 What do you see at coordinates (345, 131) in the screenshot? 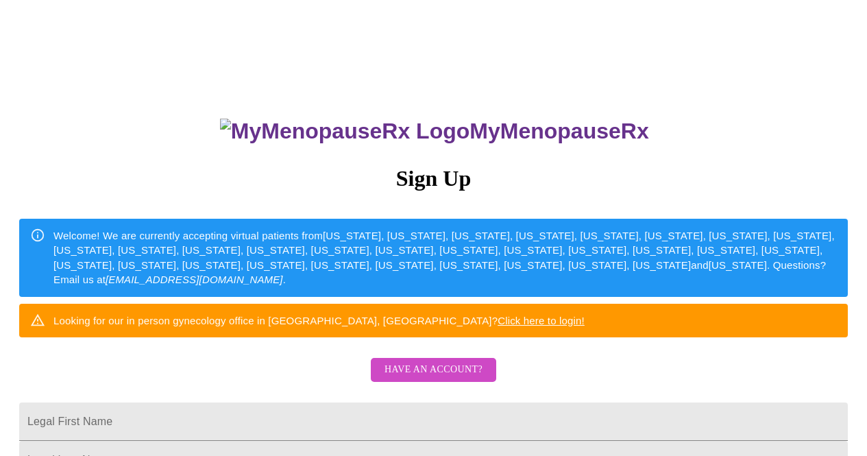
I see `img: MyMenopauseRx Logo` at bounding box center [345, 131].